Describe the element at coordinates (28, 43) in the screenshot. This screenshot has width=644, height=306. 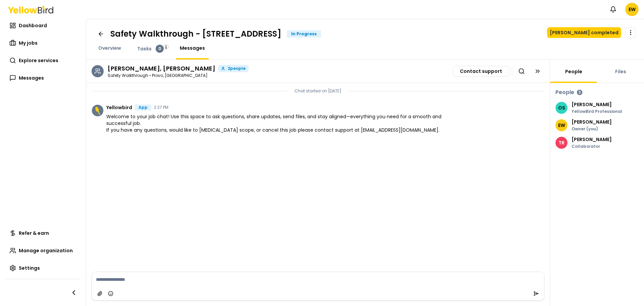
I see `span: My jobs` at that location.